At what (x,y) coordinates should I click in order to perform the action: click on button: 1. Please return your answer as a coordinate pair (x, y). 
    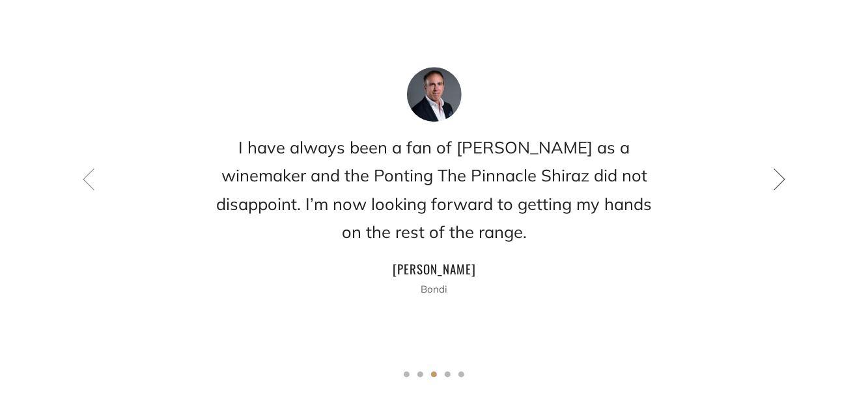
    Looking at the image, I should click on (407, 374).